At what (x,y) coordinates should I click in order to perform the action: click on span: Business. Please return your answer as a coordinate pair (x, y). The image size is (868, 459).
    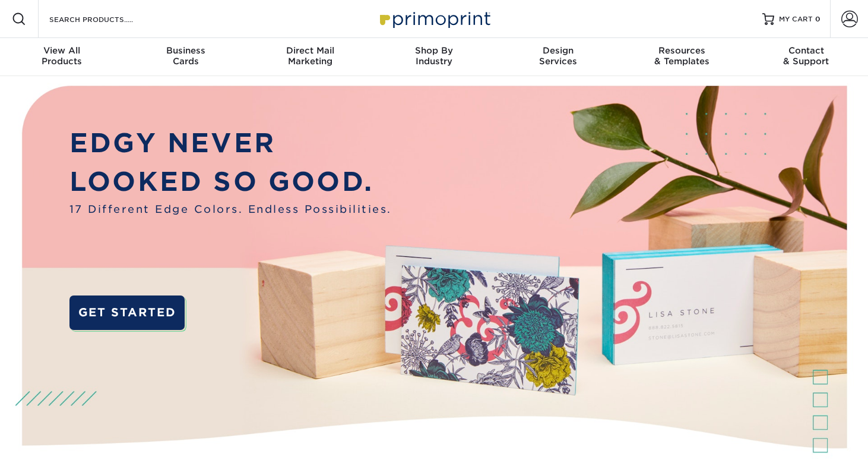
    Looking at the image, I should click on (186, 51).